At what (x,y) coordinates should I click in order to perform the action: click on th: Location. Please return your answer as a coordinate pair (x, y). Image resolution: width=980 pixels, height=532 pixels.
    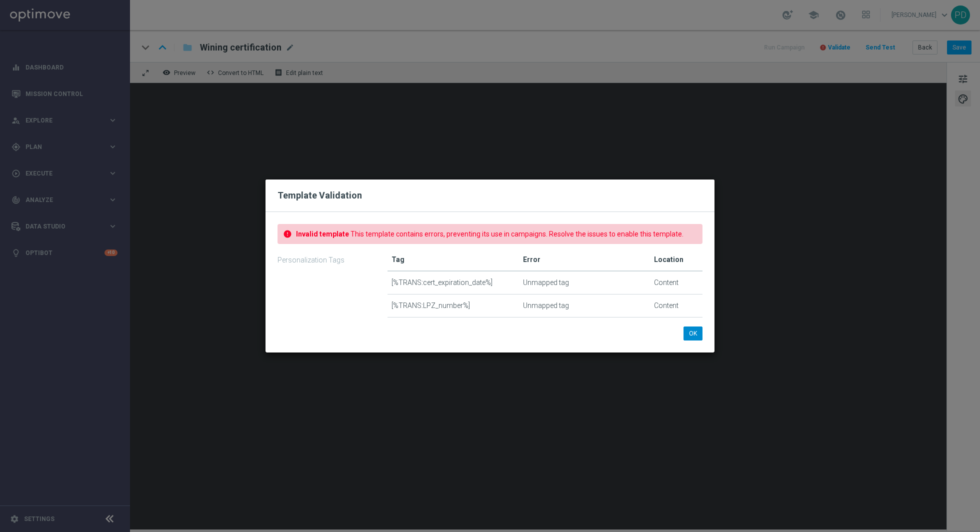
    Looking at the image, I should click on (676, 262).